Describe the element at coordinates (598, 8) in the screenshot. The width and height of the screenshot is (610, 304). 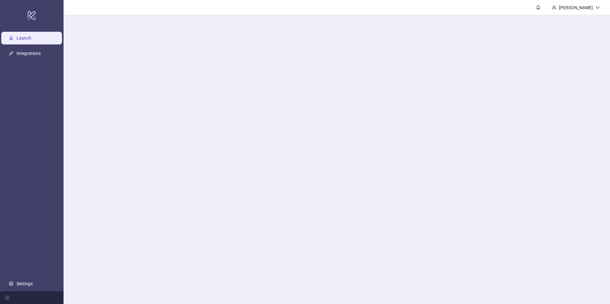
I see `span: down` at that location.